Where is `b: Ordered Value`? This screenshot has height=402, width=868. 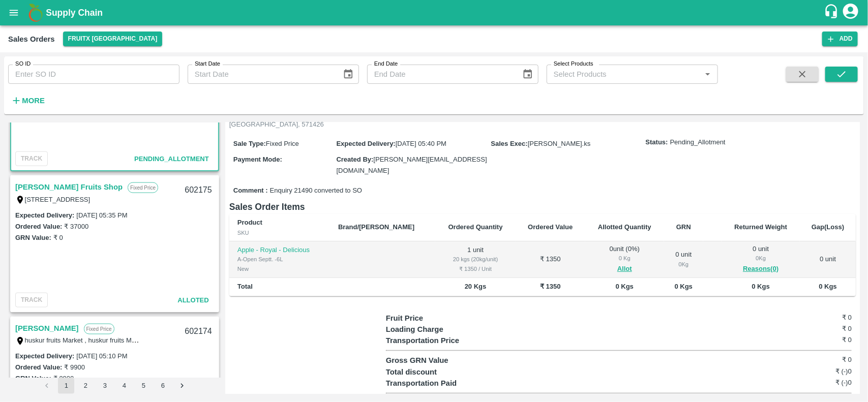 b: Ordered Value is located at coordinates (550, 227).